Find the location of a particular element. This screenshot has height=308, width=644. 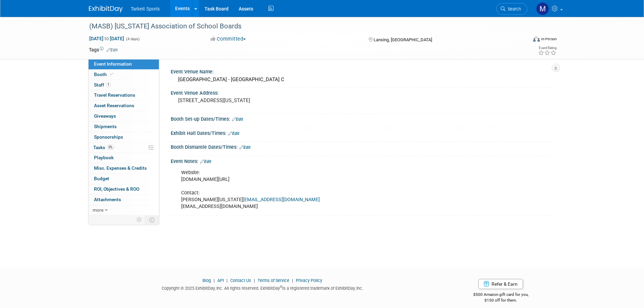

div: Copyright © 2025 ExhibitDay, Inc. All rights reserved. ExhibitDay is a registered trademark of Ex... is located at coordinates (263, 287).